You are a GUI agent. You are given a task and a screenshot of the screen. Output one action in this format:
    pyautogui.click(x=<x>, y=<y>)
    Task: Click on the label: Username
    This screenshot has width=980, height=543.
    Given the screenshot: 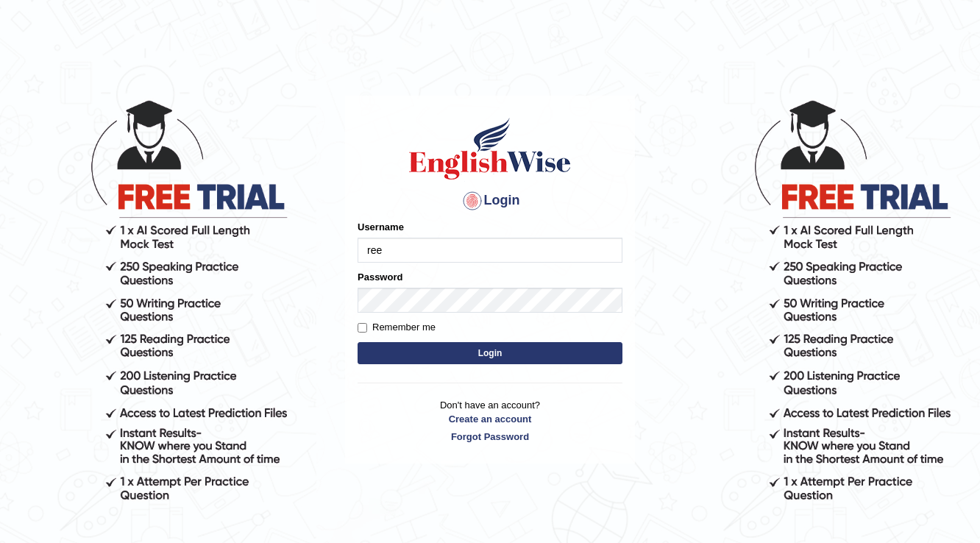 What is the action you would take?
    pyautogui.click(x=380, y=227)
    